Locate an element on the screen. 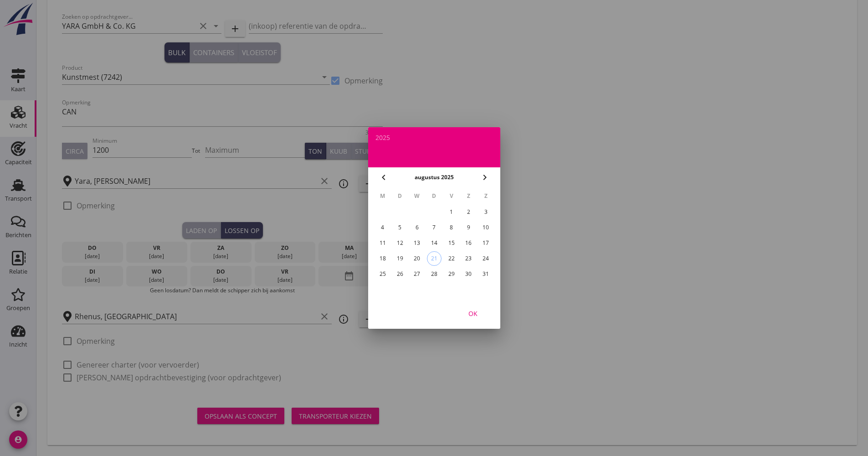 This screenshot has width=868, height=456. div: 6 is located at coordinates (417, 228).